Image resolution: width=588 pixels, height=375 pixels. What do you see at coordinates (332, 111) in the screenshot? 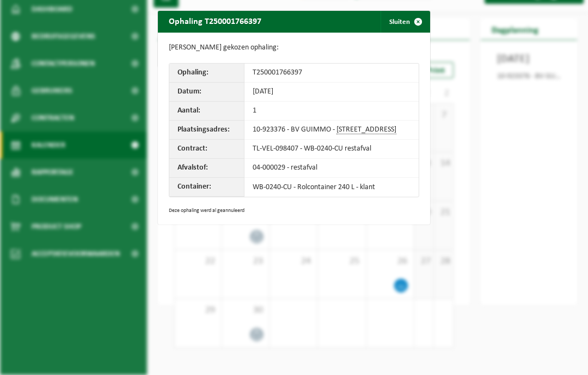
I see `td: 1` at bounding box center [332, 111].